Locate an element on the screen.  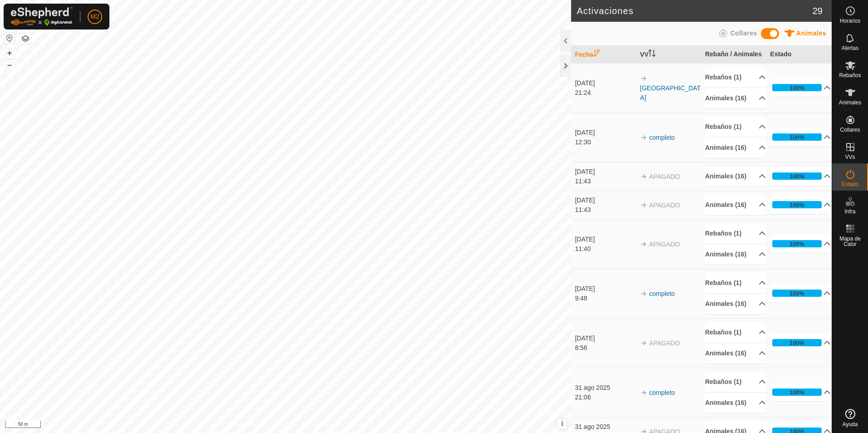
span: Horarios is located at coordinates (849, 21).